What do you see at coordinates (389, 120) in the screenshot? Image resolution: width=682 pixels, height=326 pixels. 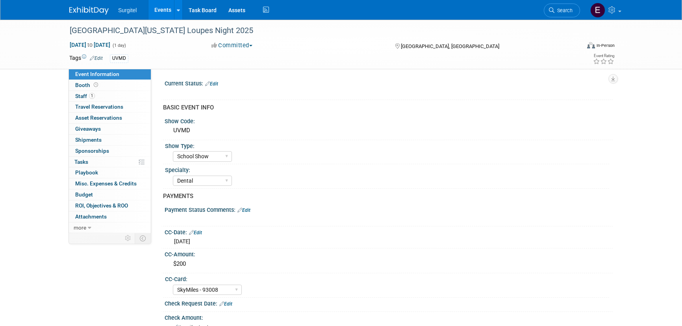 I see `div: Show Code:` at bounding box center [389, 120].